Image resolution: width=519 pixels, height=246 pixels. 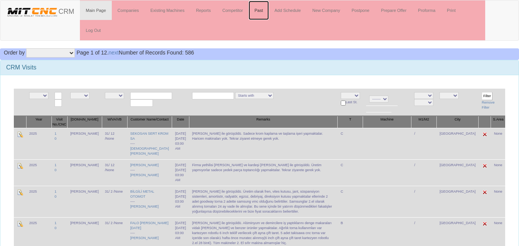 I want to click on th: Visit No./CNC, so click(x=59, y=122).